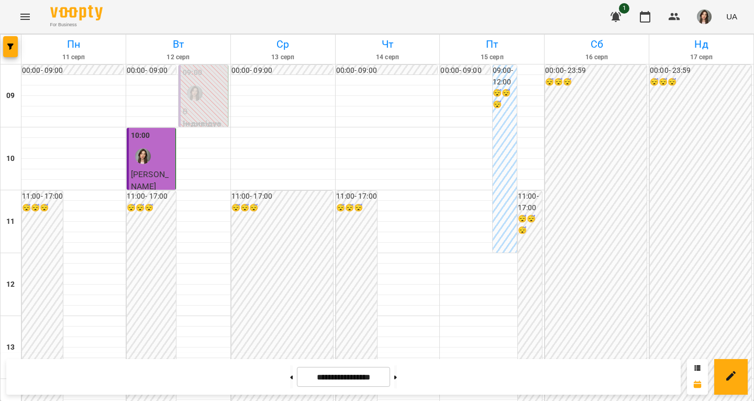 The width and height of the screenshot is (754, 401). Describe the element at coordinates (492, 44) in the screenshot. I see `h6: Пт` at that location.